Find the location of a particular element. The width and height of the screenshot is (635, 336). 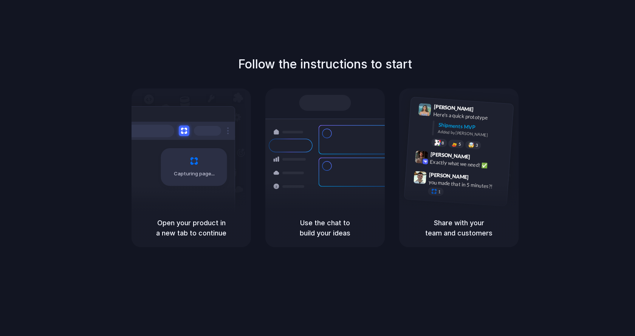

span: 1 is located at coordinates (439, 192).